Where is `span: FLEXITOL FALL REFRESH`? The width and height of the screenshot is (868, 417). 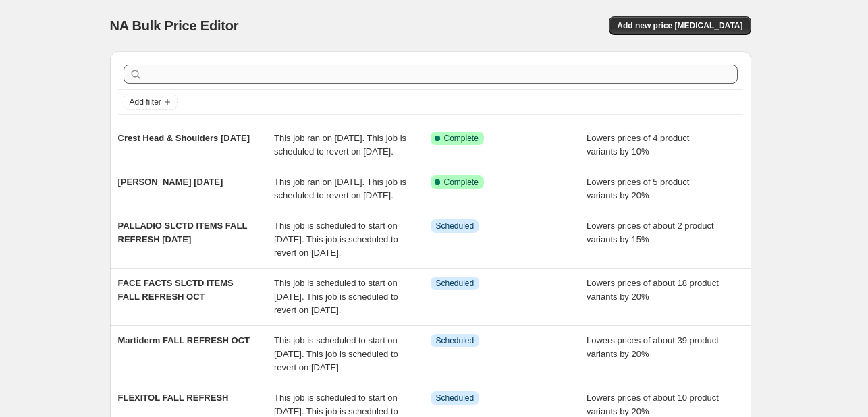 span: FLEXITOL FALL REFRESH is located at coordinates (174, 398).